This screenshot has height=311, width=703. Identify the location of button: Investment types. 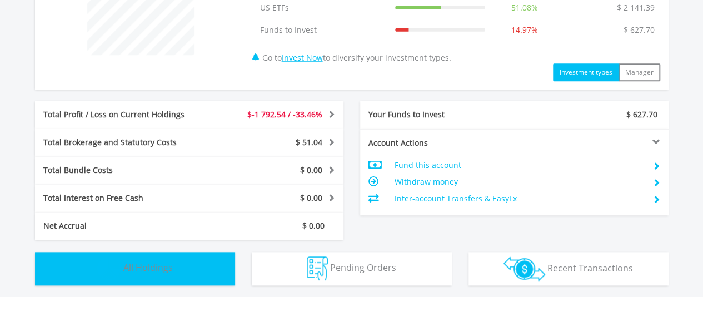
(586, 72).